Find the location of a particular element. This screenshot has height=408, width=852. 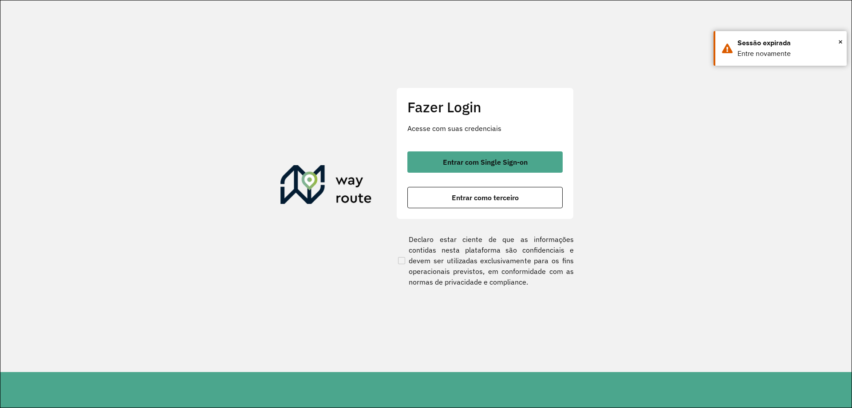

span: Entrar com Single Sign-on is located at coordinates (485, 162).